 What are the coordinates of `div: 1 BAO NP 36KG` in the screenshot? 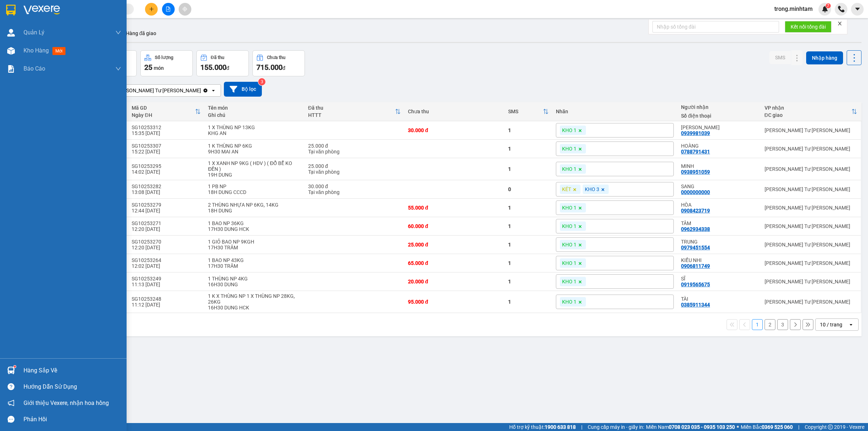 It's located at (254, 223).